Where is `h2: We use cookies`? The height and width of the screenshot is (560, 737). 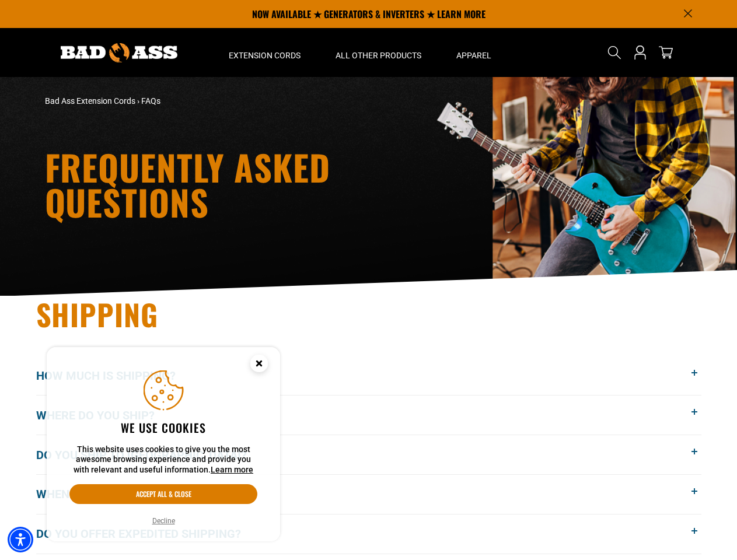 h2: We use cookies is located at coordinates (164, 427).